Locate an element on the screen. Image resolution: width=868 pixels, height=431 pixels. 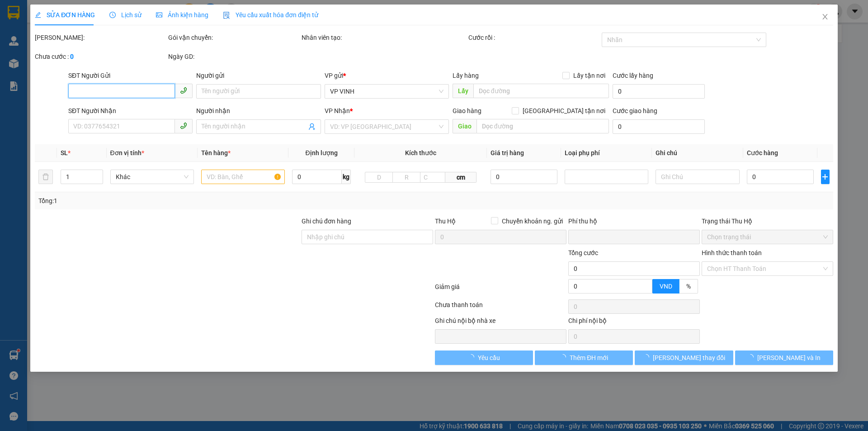
span: Yêu cầu is located at coordinates (488, 357).